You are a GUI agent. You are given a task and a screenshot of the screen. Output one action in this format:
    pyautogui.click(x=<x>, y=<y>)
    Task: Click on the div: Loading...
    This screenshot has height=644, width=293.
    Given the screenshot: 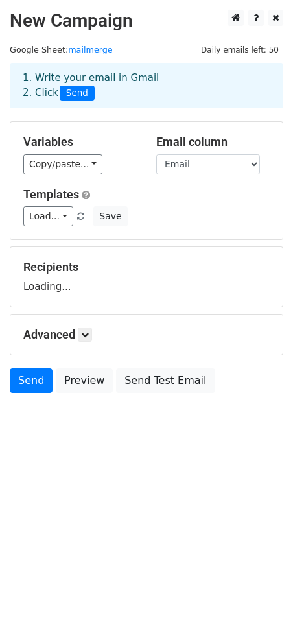 What is the action you would take?
    pyautogui.click(x=146, y=277)
    